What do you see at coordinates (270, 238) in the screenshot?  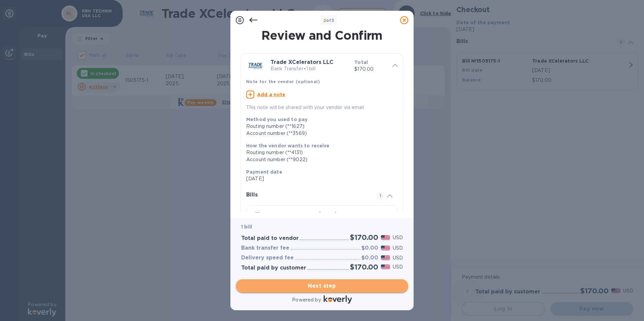 I see `h3: Total paid to vendor` at bounding box center [270, 238].